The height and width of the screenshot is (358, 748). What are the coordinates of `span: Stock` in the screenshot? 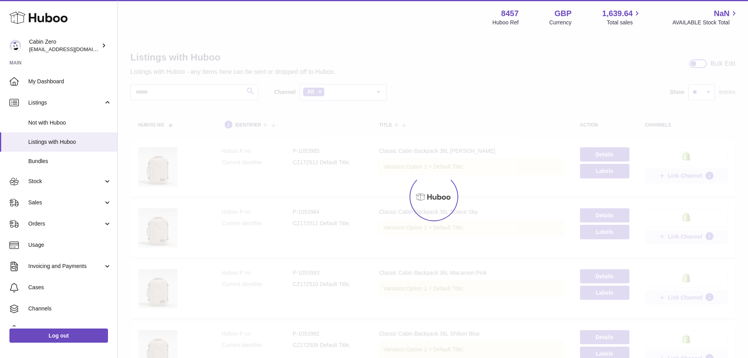 It's located at (66, 181).